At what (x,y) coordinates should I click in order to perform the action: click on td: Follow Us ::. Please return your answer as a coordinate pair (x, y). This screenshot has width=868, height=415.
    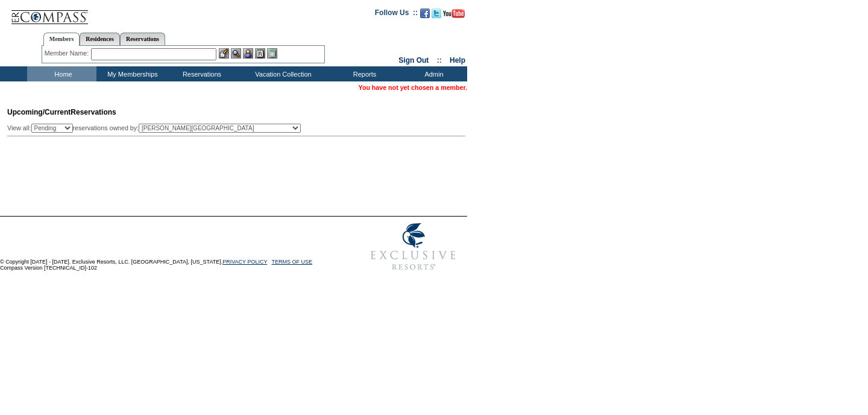
    Looking at the image, I should click on (396, 14).